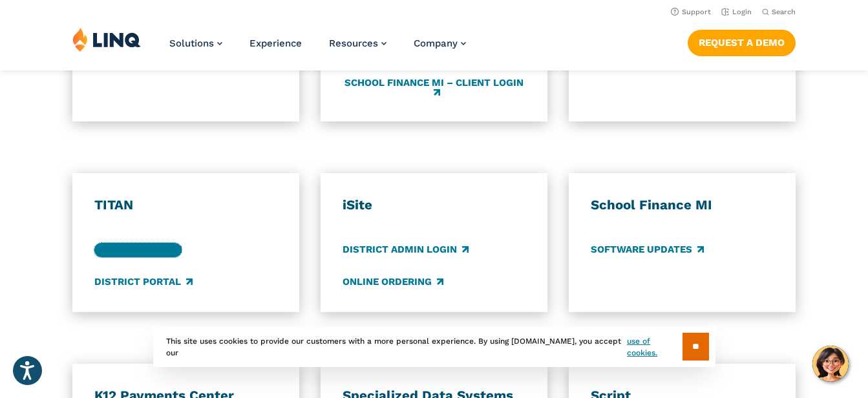  I want to click on span: Company, so click(435, 43).